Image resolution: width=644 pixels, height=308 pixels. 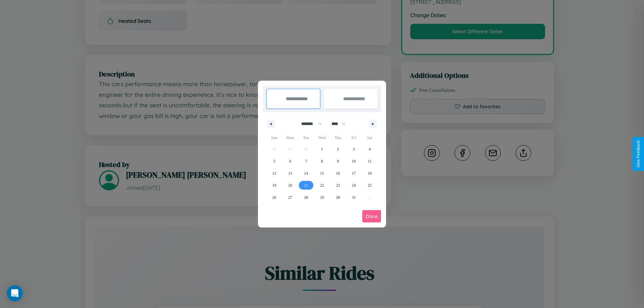 I want to click on span: 19, so click(x=275, y=185).